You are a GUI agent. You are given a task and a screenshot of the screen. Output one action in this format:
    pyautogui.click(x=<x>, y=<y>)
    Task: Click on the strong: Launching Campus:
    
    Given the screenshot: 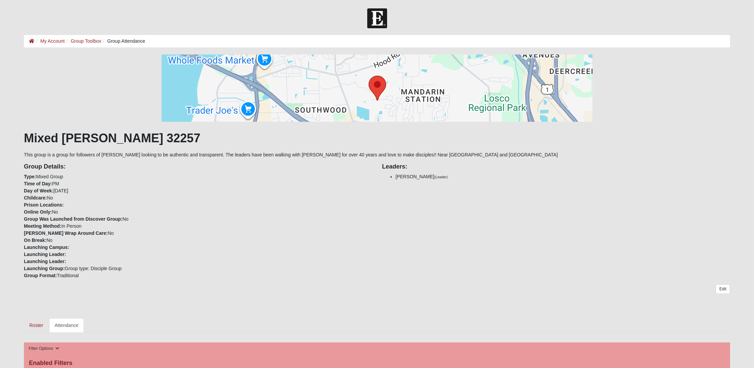 What is the action you would take?
    pyautogui.click(x=46, y=247)
    